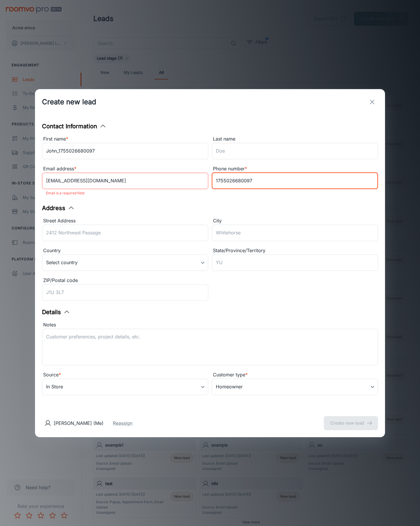 This screenshot has height=526, width=420. What do you see at coordinates (295, 169) in the screenshot?
I see `div: Phone number` at bounding box center [295, 169].